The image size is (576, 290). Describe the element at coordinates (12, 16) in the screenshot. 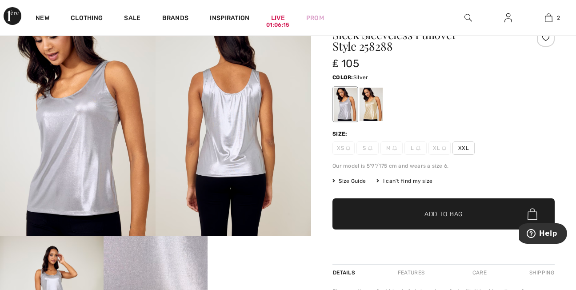

I see `a: 1ère Avenue` at that location.